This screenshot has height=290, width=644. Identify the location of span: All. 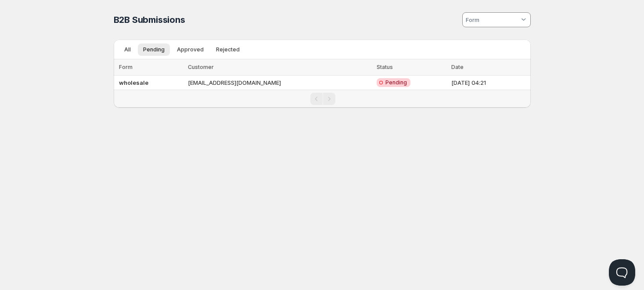
(127, 50).